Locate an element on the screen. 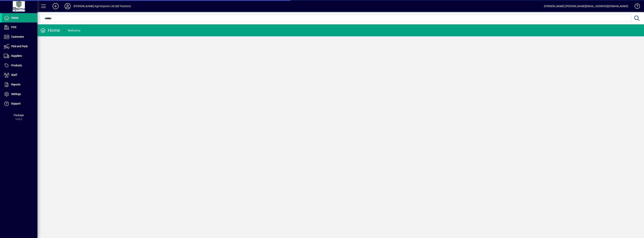 This screenshot has width=644, height=238. a: Knowledge Base is located at coordinates (636, 7).